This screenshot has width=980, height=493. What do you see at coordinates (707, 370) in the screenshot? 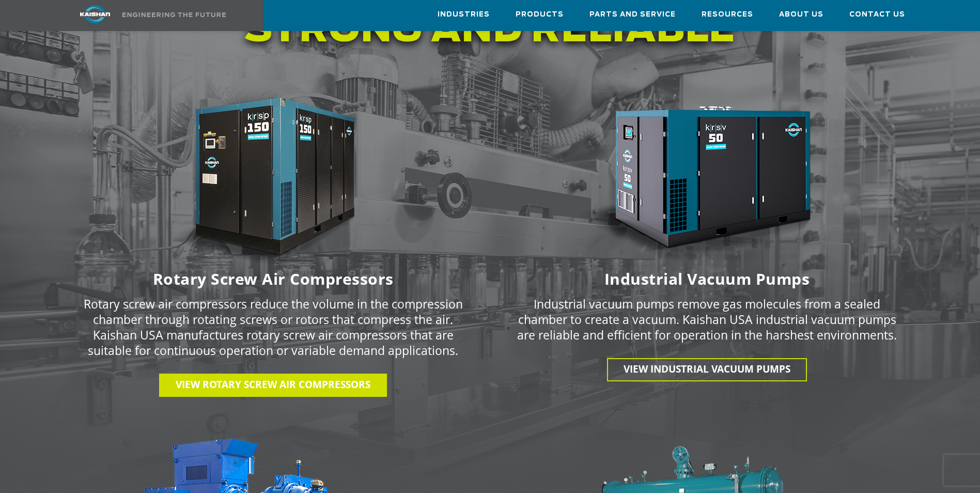
I see `a: View INDUSTRIAL VACUUM PUMPS` at bounding box center [707, 370].